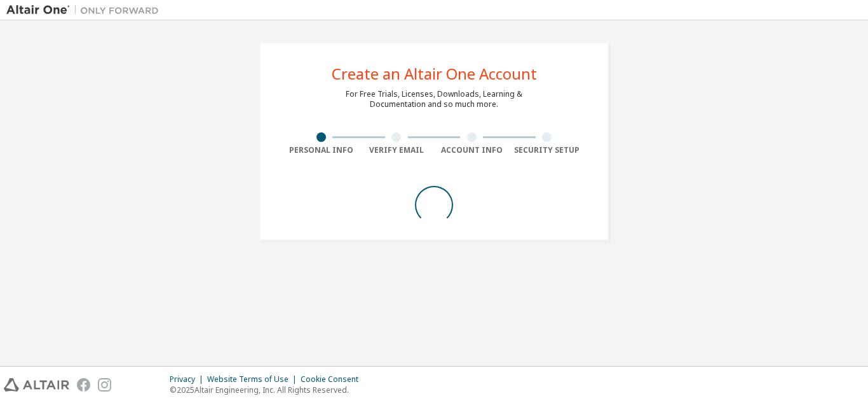 This screenshot has width=868, height=403. What do you see at coordinates (397, 150) in the screenshot?
I see `div: Verify Email` at bounding box center [397, 150].